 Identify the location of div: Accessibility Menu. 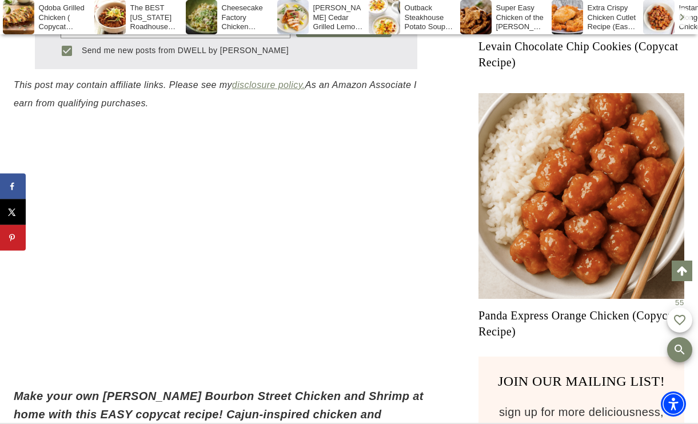
(674, 404).